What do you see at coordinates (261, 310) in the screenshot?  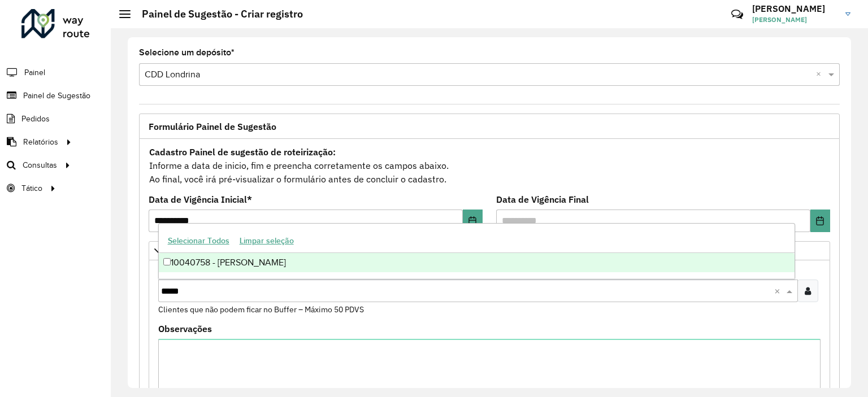 I see `small: Clientes que não podem ficar no Buffer – Máximo 50 PDVS` at bounding box center [261, 310].